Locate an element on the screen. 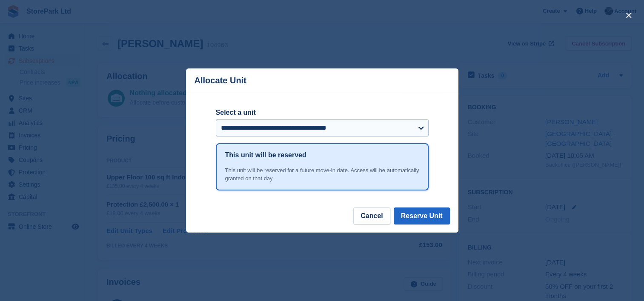 The image size is (644, 301). h1: This unit will be reserved is located at coordinates (265, 155).